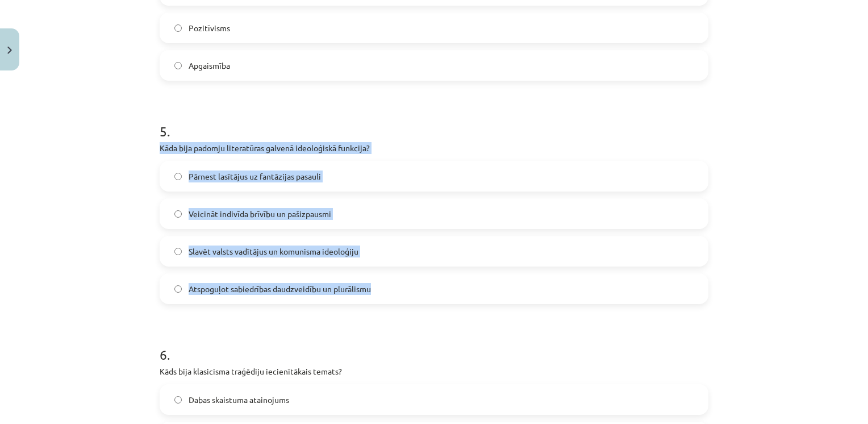 This screenshot has height=424, width=868. Describe the element at coordinates (273, 251) in the screenshot. I see `span: Slavēt valsts vadītājus un komunisma ideoloģiju` at that location.